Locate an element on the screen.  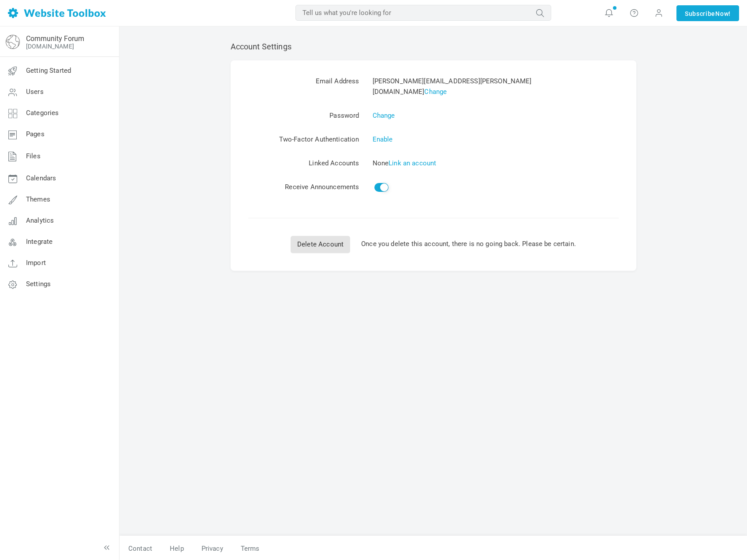
a: Community Forum is located at coordinates (55, 38).